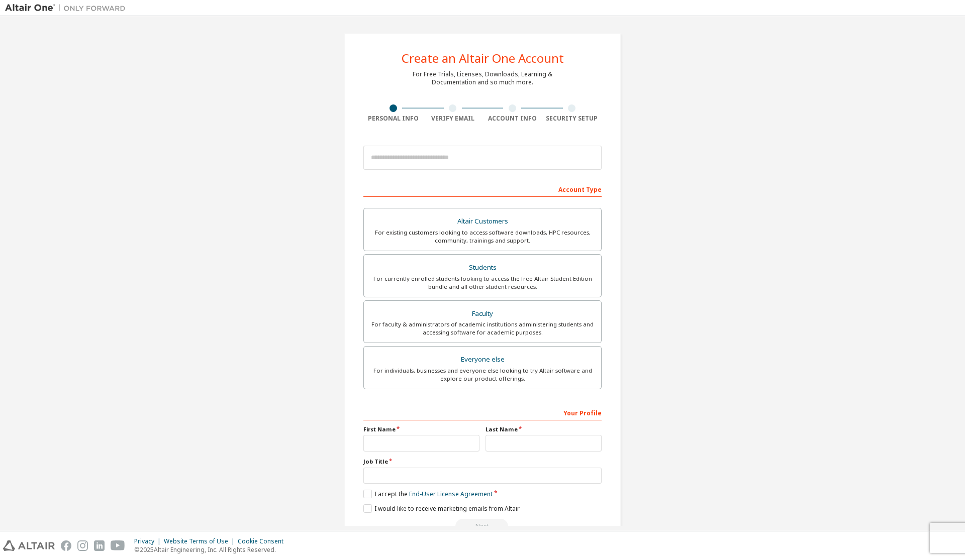 The height and width of the screenshot is (560, 965). Describe the element at coordinates (512, 119) in the screenshot. I see `div: Account Info` at that location.